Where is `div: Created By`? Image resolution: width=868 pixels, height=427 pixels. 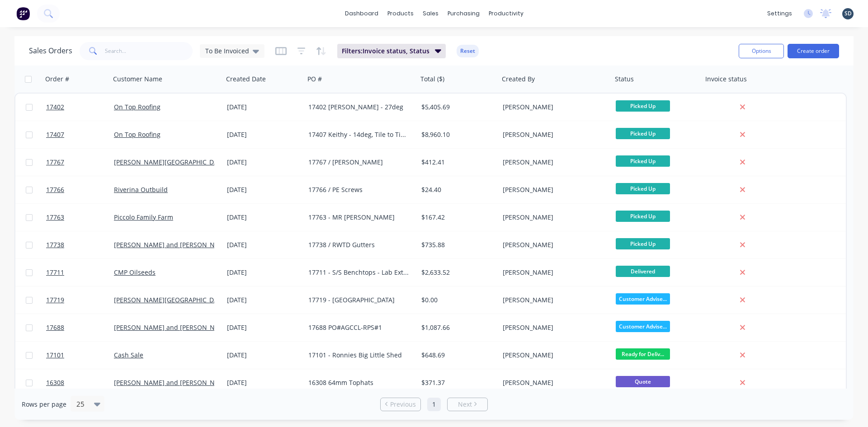 div: Created By is located at coordinates (519, 79).